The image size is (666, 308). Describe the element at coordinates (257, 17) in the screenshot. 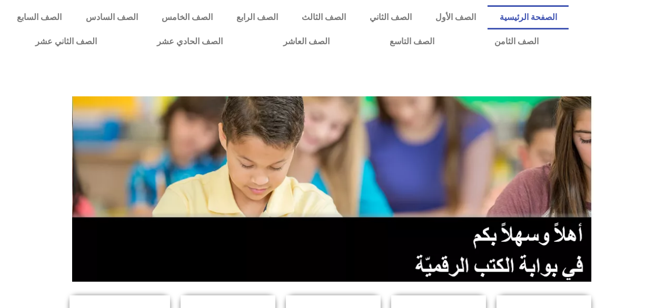

I see `a: الصف الرابع` at that location.